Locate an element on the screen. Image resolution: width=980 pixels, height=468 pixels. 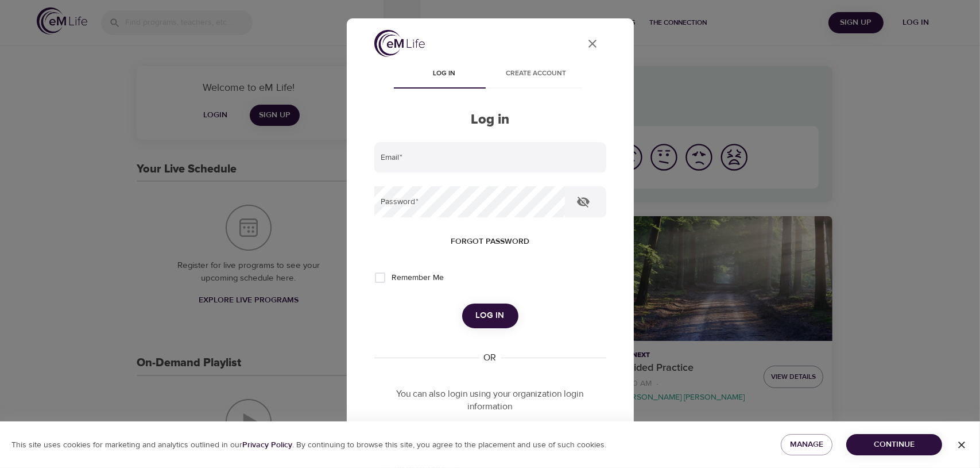
span: Forgot password is located at coordinates (490, 241).